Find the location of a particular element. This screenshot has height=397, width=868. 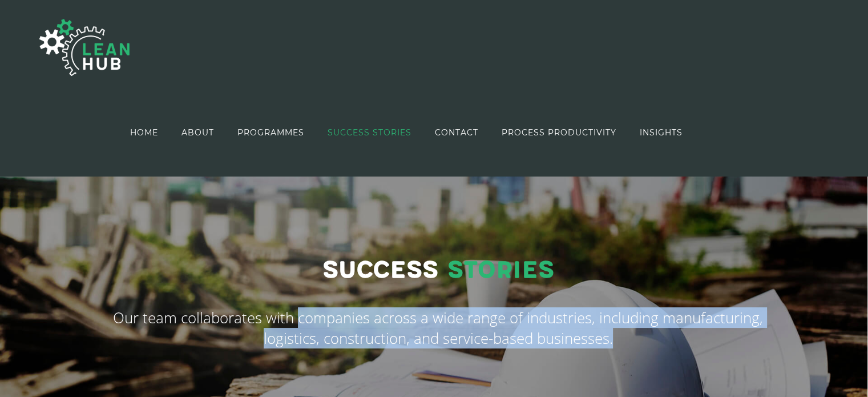

img: The Lean Hub | Optimising productivity with Lean Logo is located at coordinates (84, 48).